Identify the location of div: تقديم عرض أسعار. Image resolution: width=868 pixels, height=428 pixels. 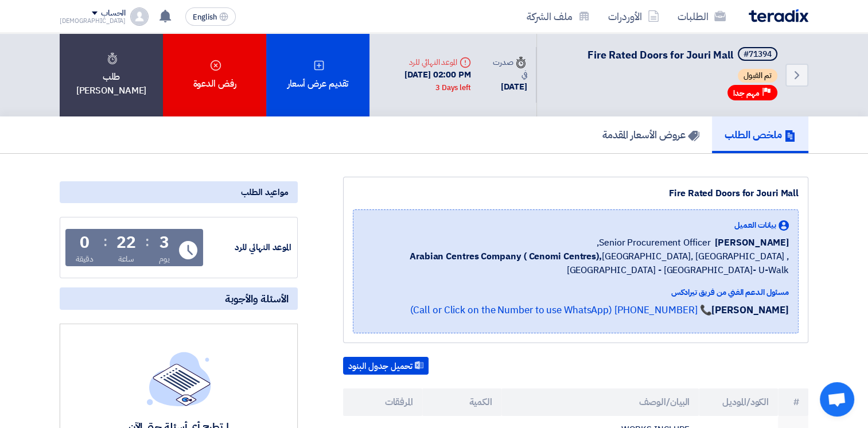
(318, 75).